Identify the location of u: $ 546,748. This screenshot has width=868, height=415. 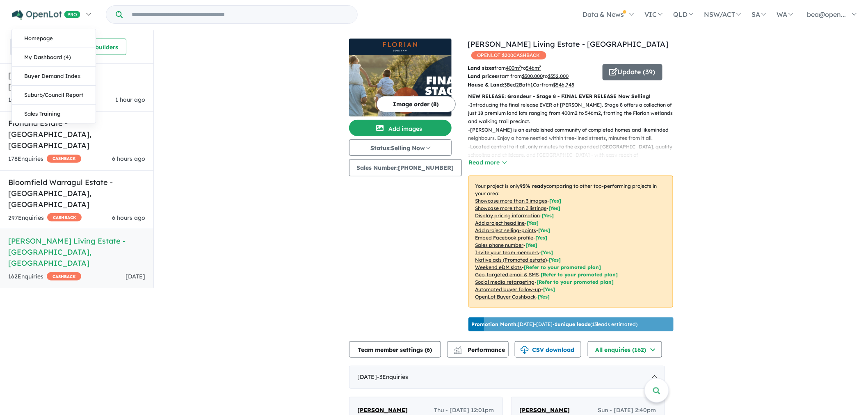
(564, 84).